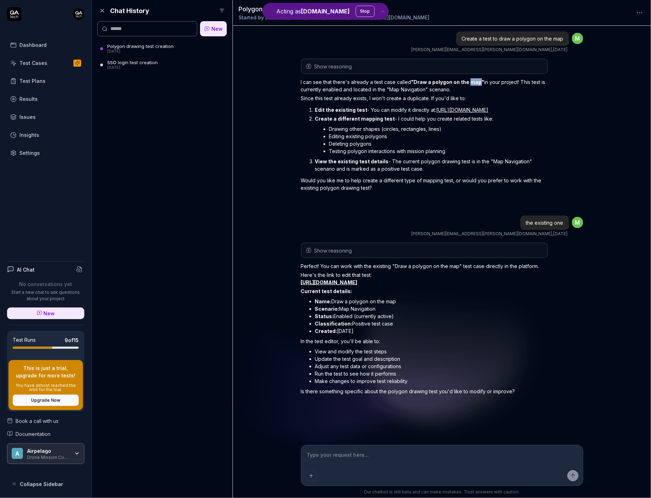 The height and width of the screenshot is (498, 651). Describe the element at coordinates (432, 110) in the screenshot. I see `p: - You can modify it directly at:` at that location.